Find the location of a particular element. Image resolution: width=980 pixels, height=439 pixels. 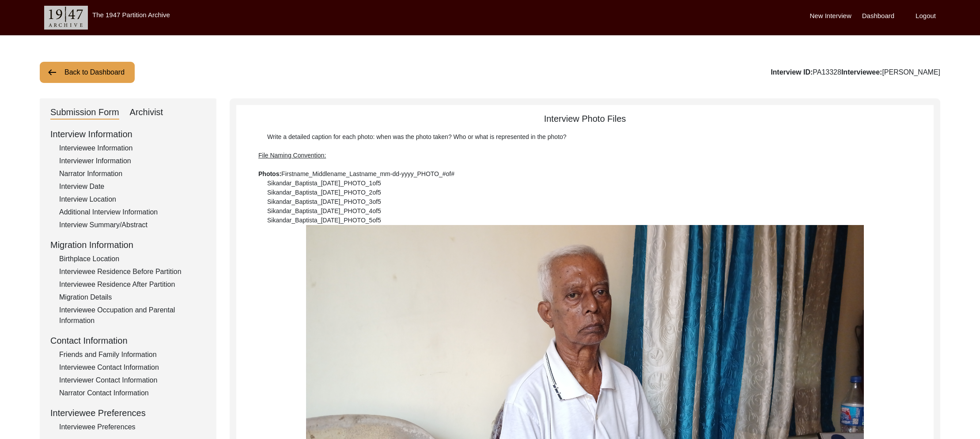

div: Interviewee Information is located at coordinates (132, 148).